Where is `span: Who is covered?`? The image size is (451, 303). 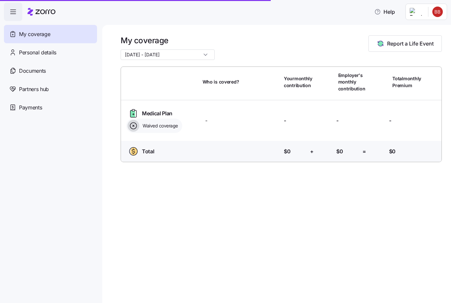 span: Who is covered? is located at coordinates (221, 82).